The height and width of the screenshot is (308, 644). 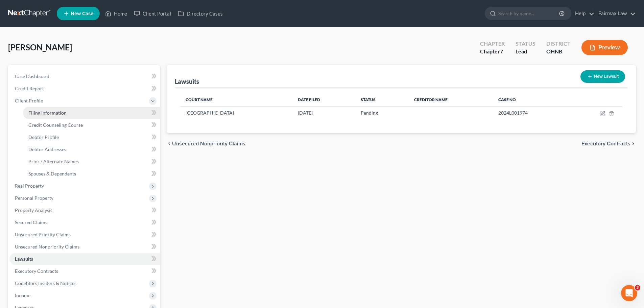 What do you see at coordinates (53, 161) in the screenshot?
I see `span: Prior / Alternate Names` at bounding box center [53, 161].